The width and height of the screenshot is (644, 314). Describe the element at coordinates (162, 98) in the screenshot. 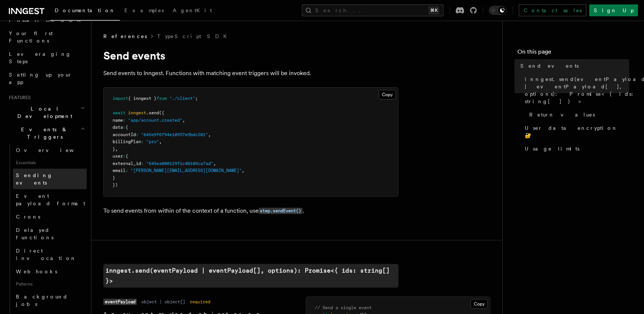

I see `span: from` at that location.